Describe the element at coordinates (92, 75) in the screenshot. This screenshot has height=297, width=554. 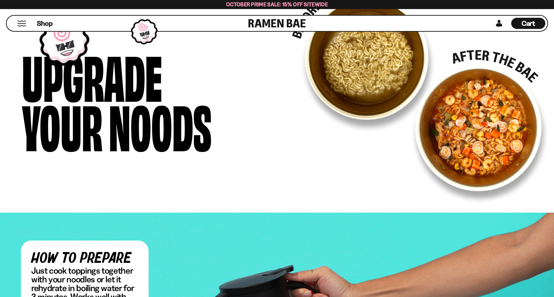
I see `div: Upgrade` at that location.